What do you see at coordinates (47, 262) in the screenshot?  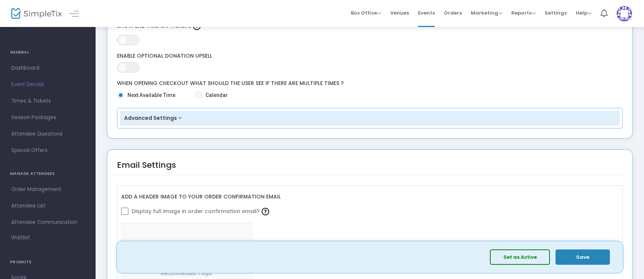 I see `h4: PROMOTE` at bounding box center [47, 262].